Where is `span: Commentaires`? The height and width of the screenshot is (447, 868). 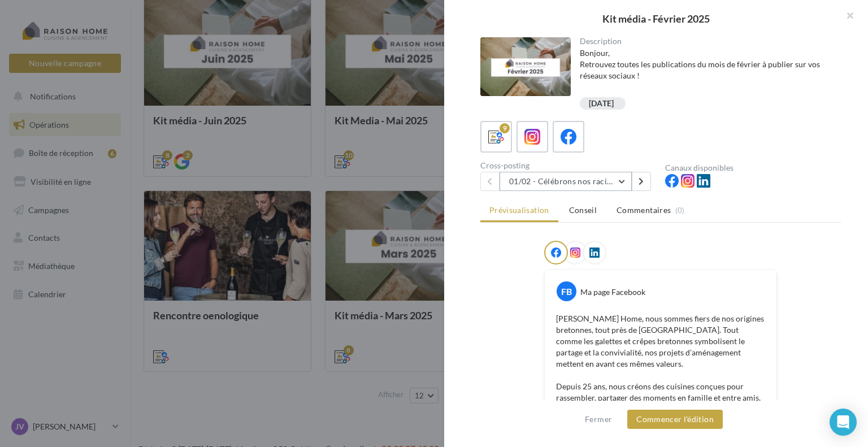
span: Commentaires is located at coordinates (643, 210).